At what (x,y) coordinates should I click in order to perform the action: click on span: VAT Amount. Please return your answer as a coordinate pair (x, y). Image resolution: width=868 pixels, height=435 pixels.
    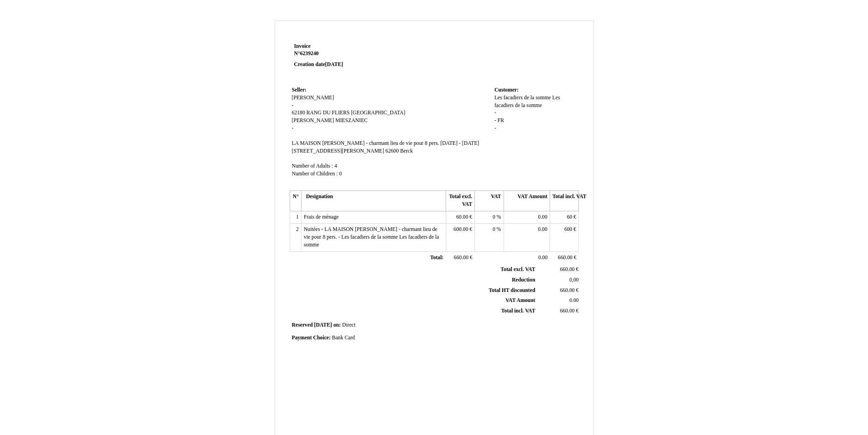
    Looking at the image, I should click on (520, 301).